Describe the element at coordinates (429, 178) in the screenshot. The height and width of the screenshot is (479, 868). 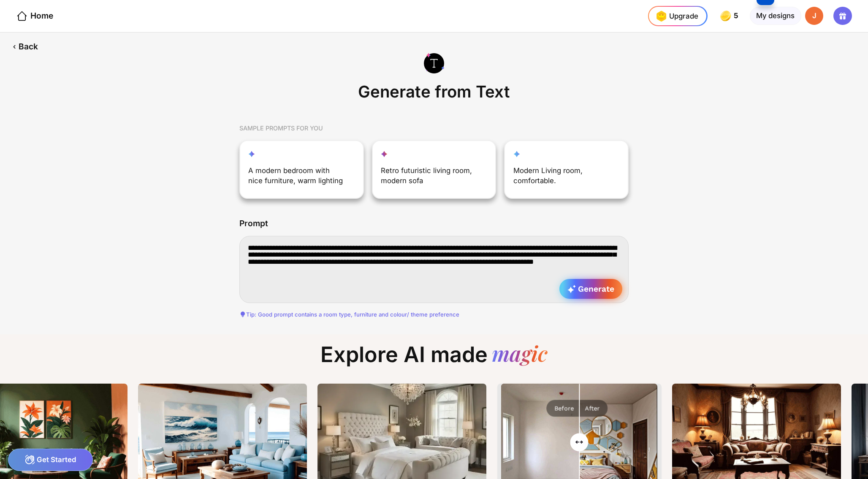
I see `div: Retro futuristic living room, modern sofa` at that location.